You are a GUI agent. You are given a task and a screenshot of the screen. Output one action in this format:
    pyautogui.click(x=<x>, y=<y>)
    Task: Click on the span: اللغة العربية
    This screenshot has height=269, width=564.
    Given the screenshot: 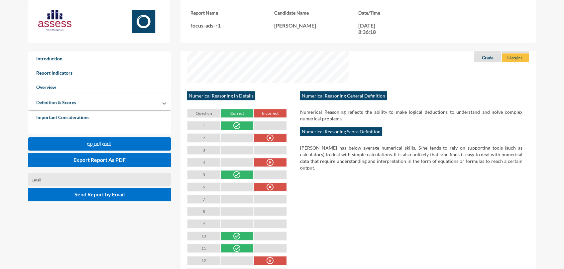 What is the action you would take?
    pyautogui.click(x=100, y=144)
    